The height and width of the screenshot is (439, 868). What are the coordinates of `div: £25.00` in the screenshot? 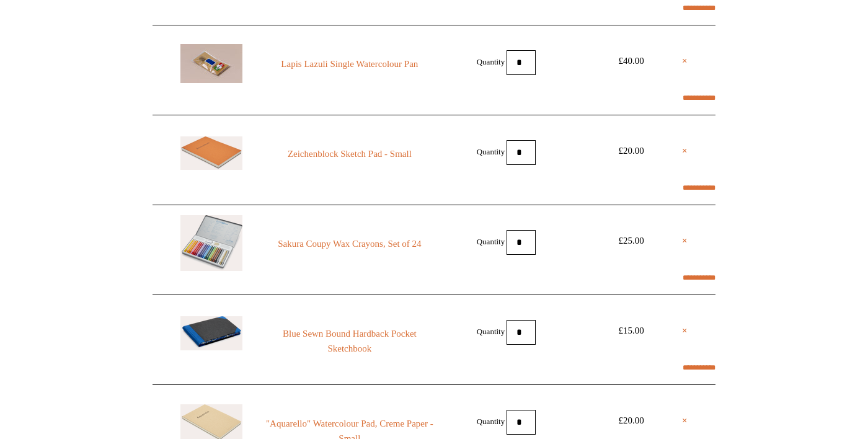 It's located at (631, 240).